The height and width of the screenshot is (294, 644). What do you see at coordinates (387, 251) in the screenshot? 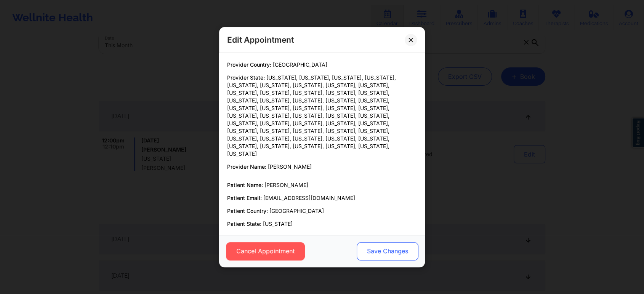
I see `button: Save Changes` at bounding box center [387, 251].